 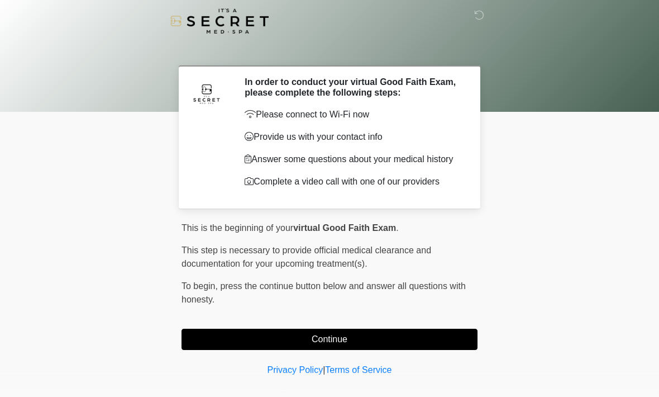 What do you see at coordinates (207, 93) in the screenshot?
I see `img: Agent Avatar` at bounding box center [207, 93].